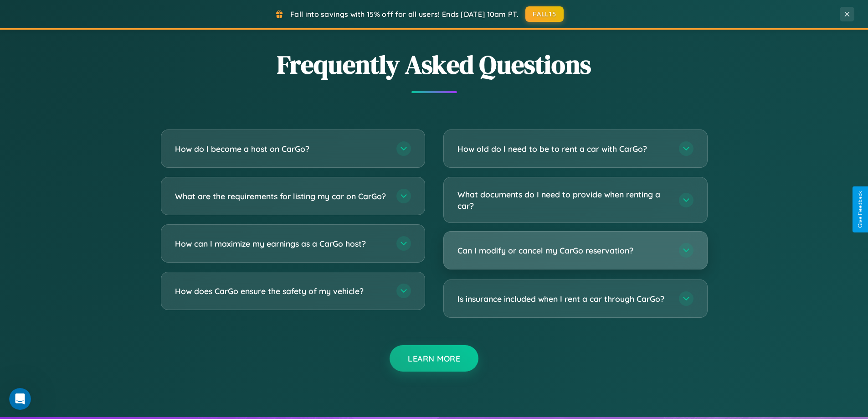 This screenshot has height=419, width=868. What do you see at coordinates (564, 250) in the screenshot?
I see `h3: Can I modify or cancel my CarGo reservation?` at bounding box center [564, 250].